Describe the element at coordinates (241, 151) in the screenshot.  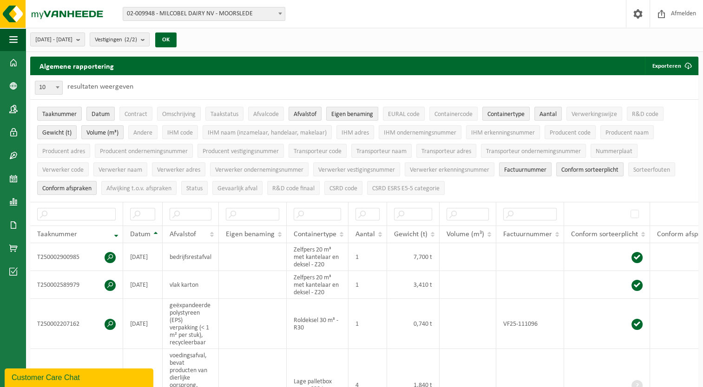
I see `span: Producent vestigingsnummer` at that location.